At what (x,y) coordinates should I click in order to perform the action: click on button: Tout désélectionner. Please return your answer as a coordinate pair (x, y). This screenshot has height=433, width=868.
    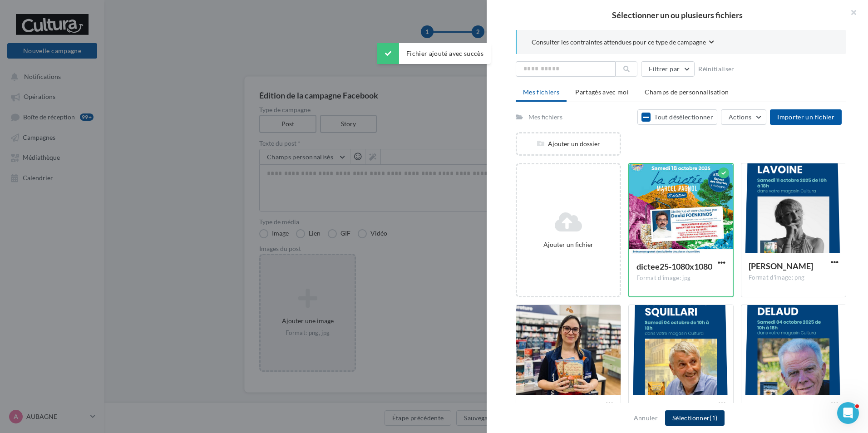
    Looking at the image, I should click on (677, 117).